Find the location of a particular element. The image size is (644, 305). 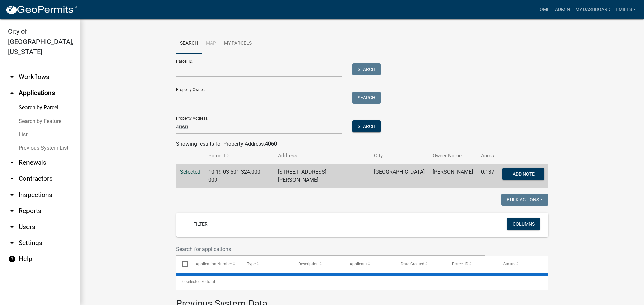

datatable-header-cell: Description is located at coordinates (317, 264).